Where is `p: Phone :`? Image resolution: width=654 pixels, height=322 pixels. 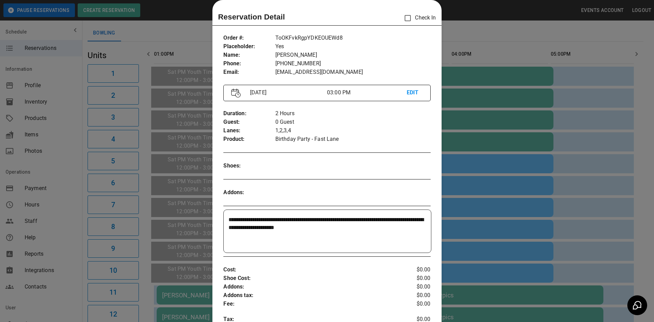 p: Phone : is located at coordinates (249, 64).